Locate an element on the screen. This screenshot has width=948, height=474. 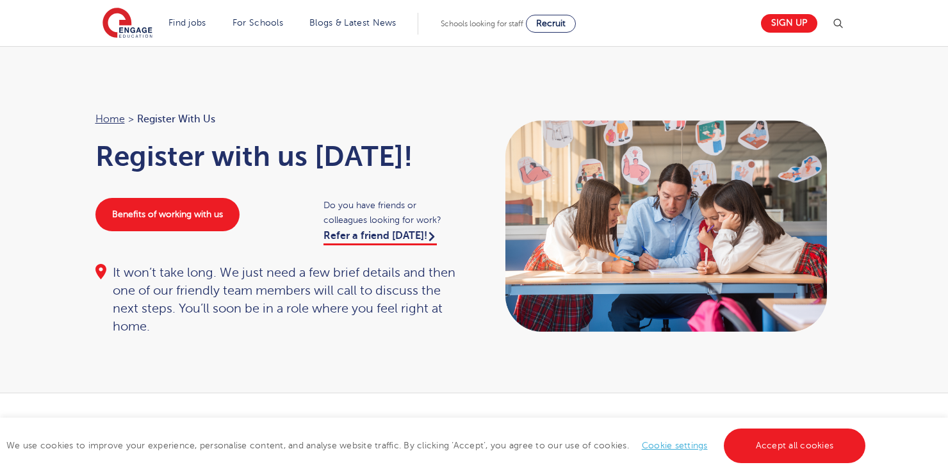
a: Home is located at coordinates (110, 119).